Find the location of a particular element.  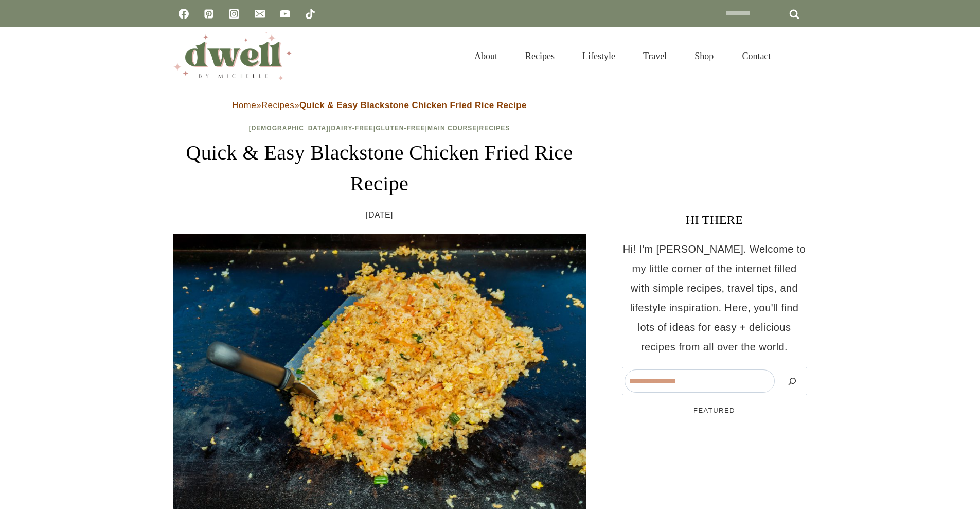

a: Main Course is located at coordinates (452, 128).